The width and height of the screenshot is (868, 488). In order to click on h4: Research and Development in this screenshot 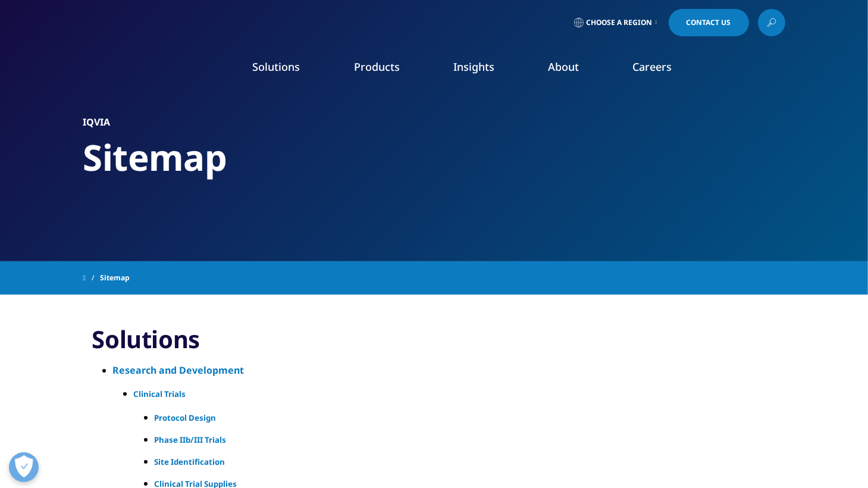, I will do `click(440, 370)`.